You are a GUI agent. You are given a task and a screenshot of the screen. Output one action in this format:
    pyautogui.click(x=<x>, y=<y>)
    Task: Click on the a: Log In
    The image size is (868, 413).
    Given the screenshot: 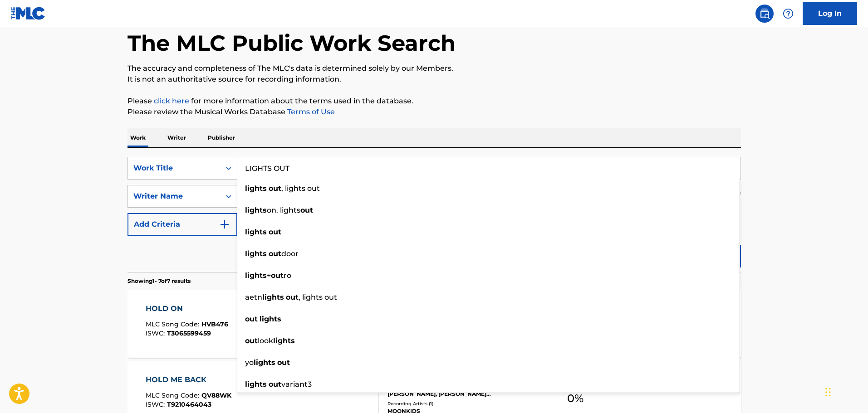 What is the action you would take?
    pyautogui.click(x=830, y=13)
    